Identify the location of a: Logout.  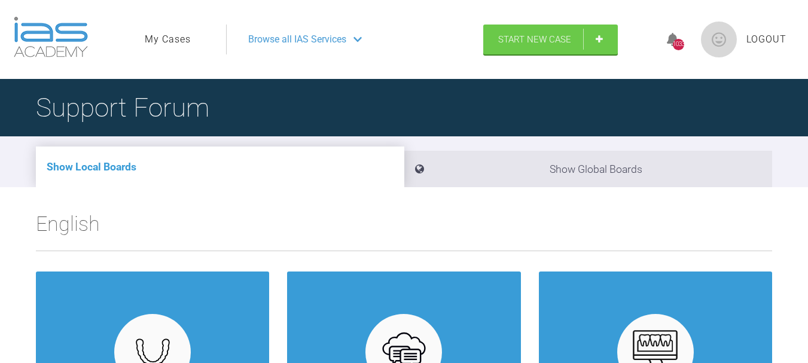
(766, 39).